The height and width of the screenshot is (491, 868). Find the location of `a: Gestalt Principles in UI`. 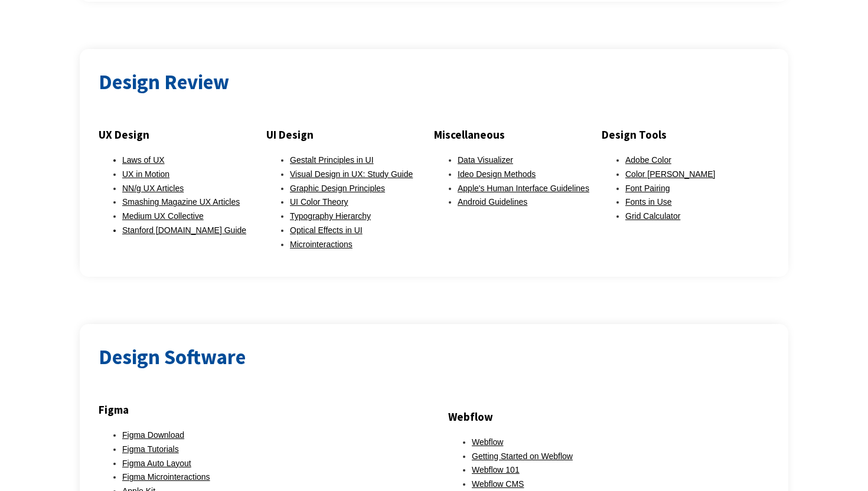

a: Gestalt Principles in UI is located at coordinates (332, 160).